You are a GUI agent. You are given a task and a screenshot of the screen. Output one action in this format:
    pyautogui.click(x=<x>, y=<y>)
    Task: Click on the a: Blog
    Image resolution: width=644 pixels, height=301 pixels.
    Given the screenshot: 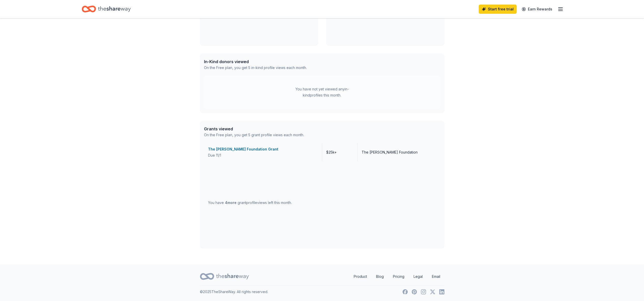 What is the action you would take?
    pyautogui.click(x=380, y=277)
    